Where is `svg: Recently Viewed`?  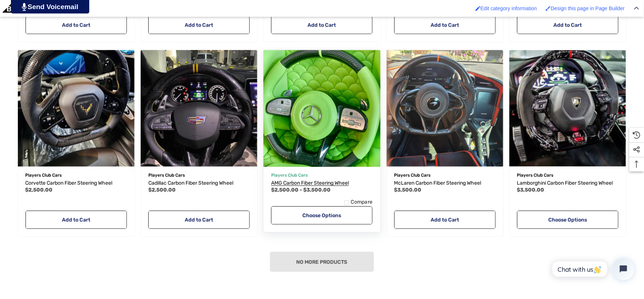
svg: Recently Viewed is located at coordinates (637, 135).